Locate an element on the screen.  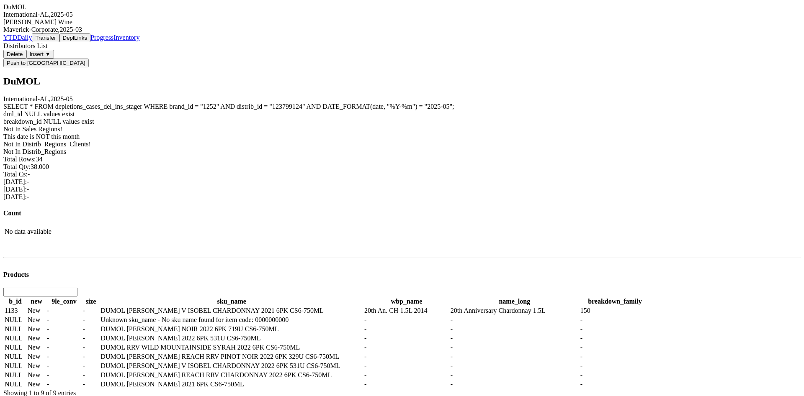
div: Total Qty: 38.000 is located at coordinates (402, 167).